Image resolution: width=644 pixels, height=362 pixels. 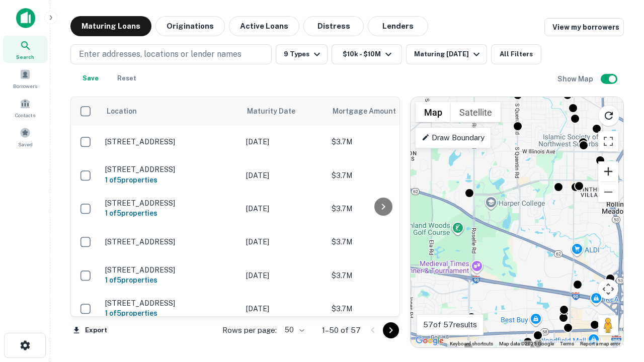 I want to click on div: Contacts, so click(x=25, y=107).